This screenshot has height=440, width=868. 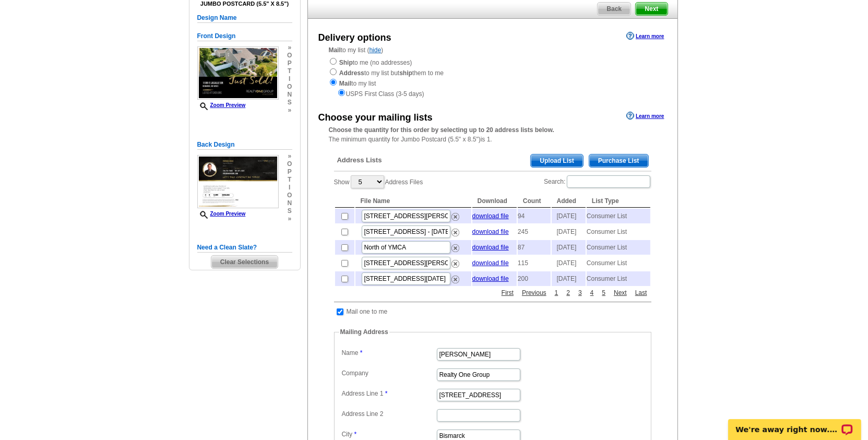 What do you see at coordinates (290, 63) in the screenshot?
I see `span: p` at bounding box center [290, 63].